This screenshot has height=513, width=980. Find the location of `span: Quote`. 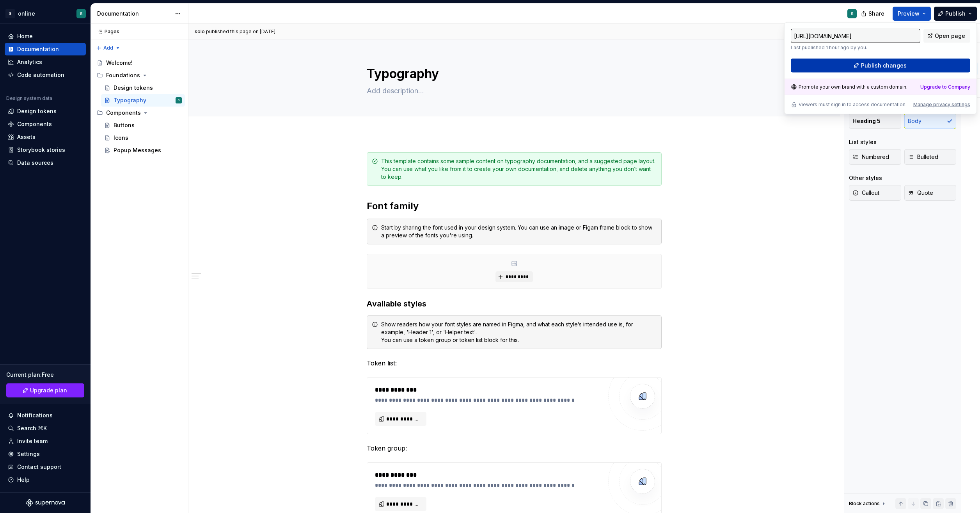

span: Quote is located at coordinates (920, 193).